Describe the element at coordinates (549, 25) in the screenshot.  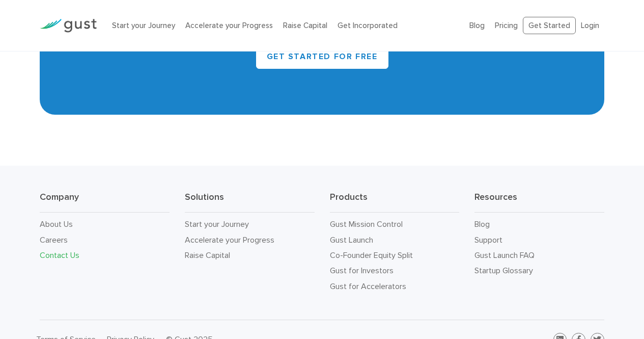
I see `a: Get Started` at that location.